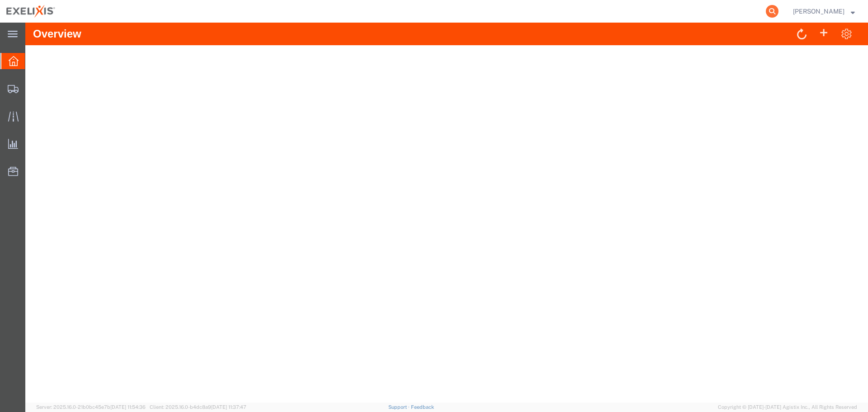 The height and width of the screenshot is (412, 868). I want to click on span: Fred Eisenman, so click(819, 12).